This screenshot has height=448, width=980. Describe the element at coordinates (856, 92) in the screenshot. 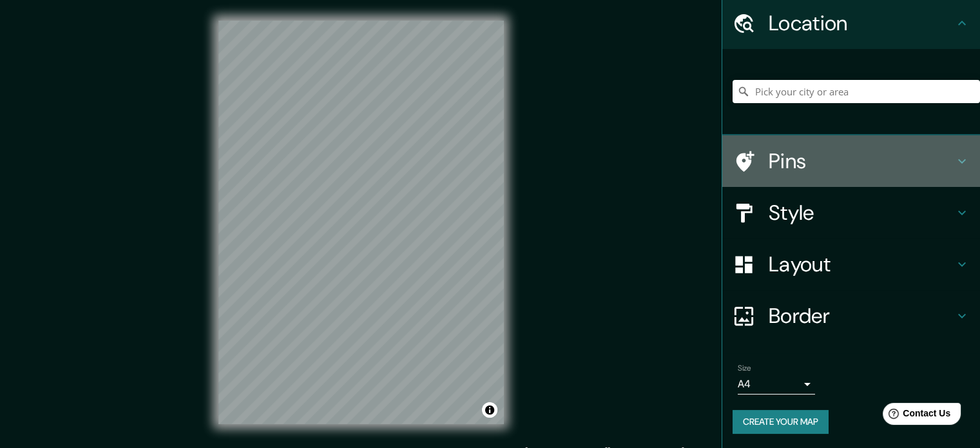

I see `input: Pick your city or area` at that location.